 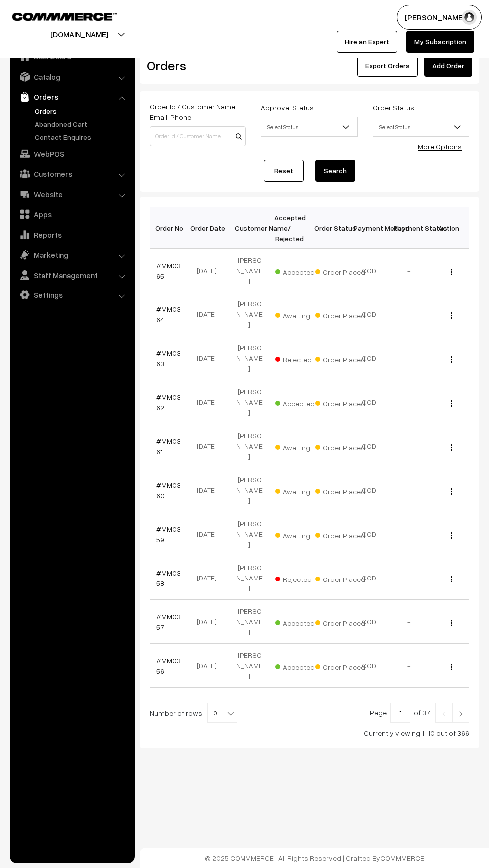 What do you see at coordinates (460, 714) in the screenshot?
I see `img: Right` at bounding box center [460, 714].